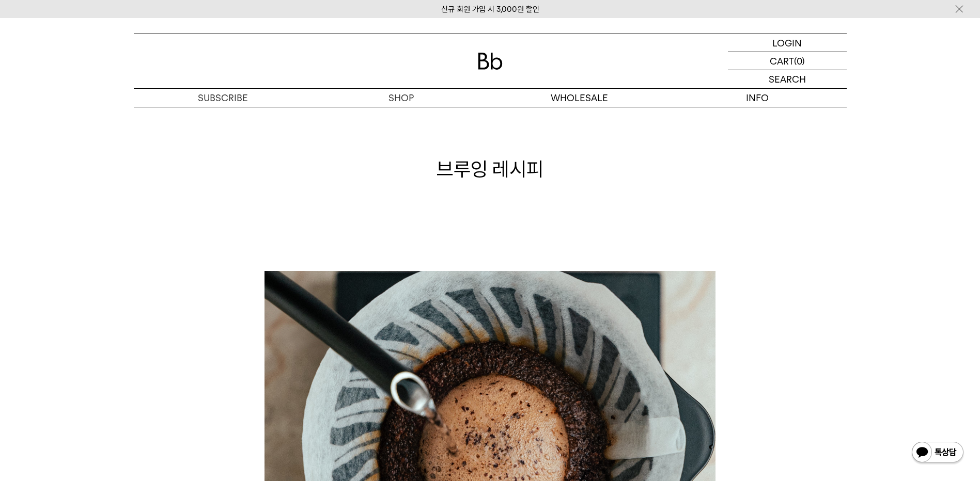 The width and height of the screenshot is (980, 481). Describe the element at coordinates (788, 61) in the screenshot. I see `a: CART (0)` at that location.